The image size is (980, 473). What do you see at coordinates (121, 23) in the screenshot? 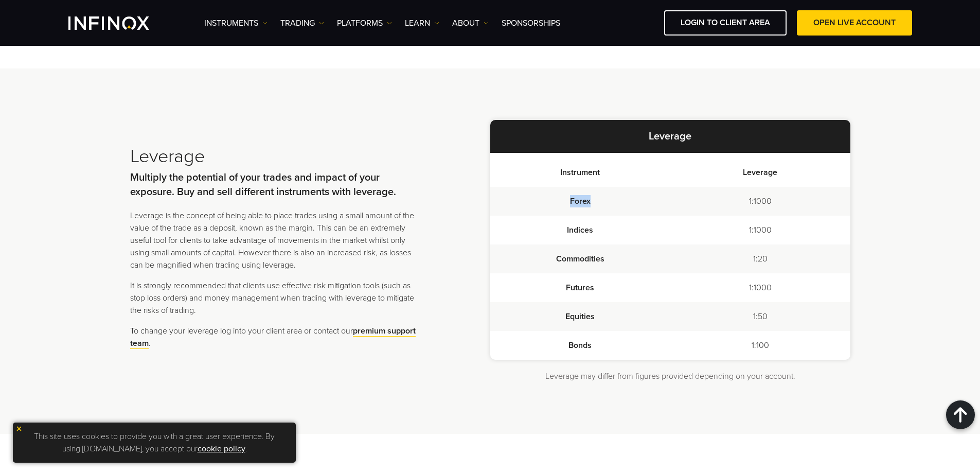
I see `a: INFINOX Logo` at bounding box center [121, 23].